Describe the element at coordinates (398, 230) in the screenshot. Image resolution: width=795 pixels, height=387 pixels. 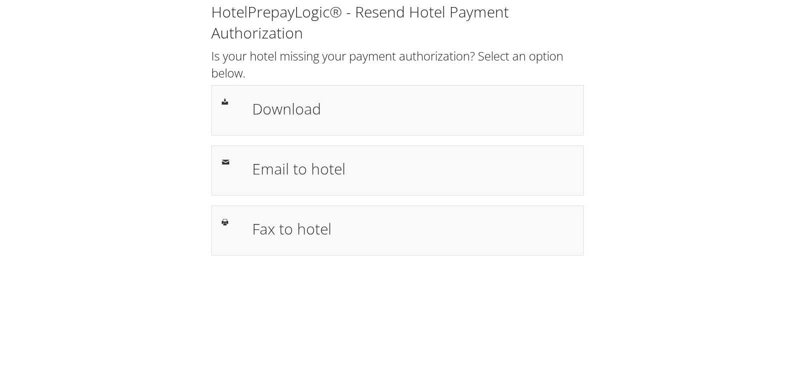
I see `a: Fax to hotel` at that location.